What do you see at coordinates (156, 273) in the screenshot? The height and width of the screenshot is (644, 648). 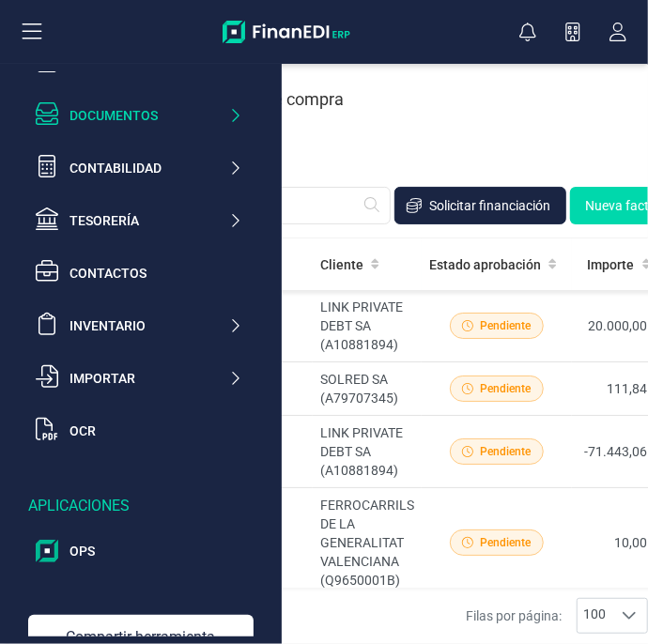 I see `div: Contactos` at bounding box center [156, 273].